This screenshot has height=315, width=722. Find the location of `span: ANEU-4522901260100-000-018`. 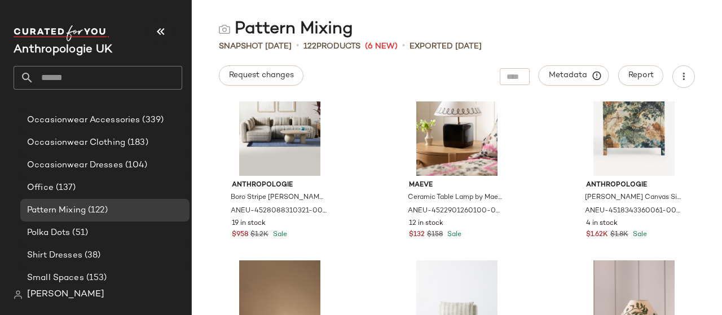

span: ANEU-4522901260100-000-018 is located at coordinates (456, 212).